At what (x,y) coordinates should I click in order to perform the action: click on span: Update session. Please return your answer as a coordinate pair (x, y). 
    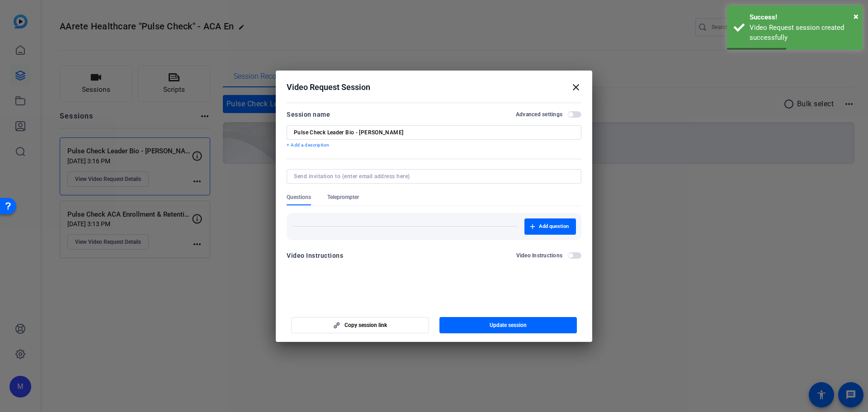
    Looking at the image, I should click on (508, 325).